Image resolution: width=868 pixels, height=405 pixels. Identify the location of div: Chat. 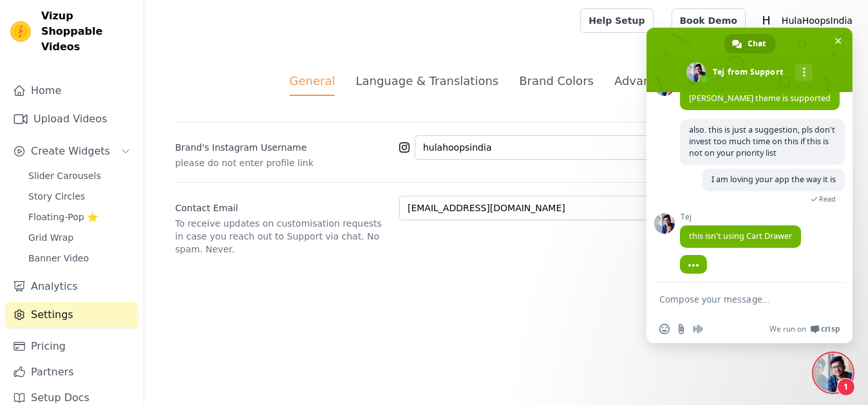
(749, 44).